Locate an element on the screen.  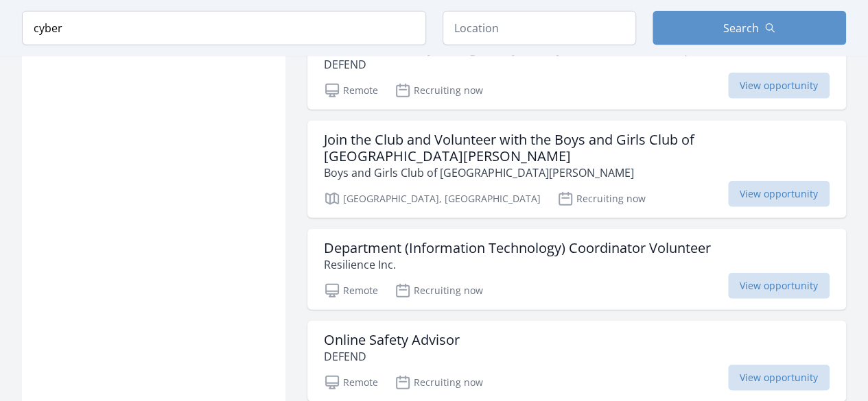
a: (Virtual) Child Psychologist/Psych Major/Mental health experts DEFEND Remote Recruiting now View ... is located at coordinates (576, 69).